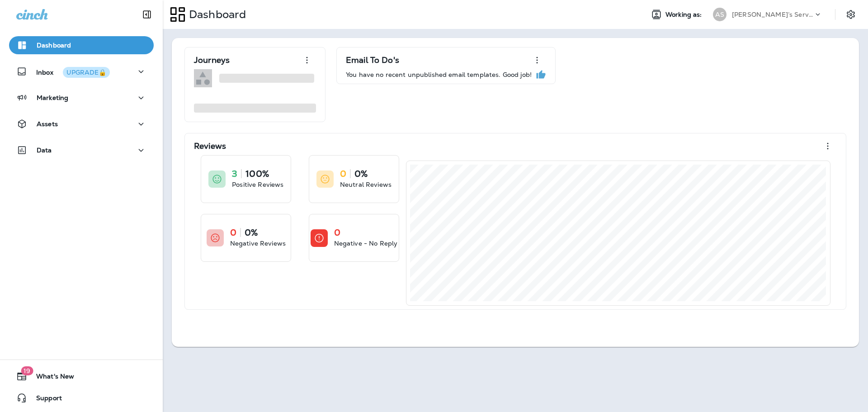 The width and height of the screenshot is (868, 412). Describe the element at coordinates (73, 71) in the screenshot. I see `p: Inbox` at that location.